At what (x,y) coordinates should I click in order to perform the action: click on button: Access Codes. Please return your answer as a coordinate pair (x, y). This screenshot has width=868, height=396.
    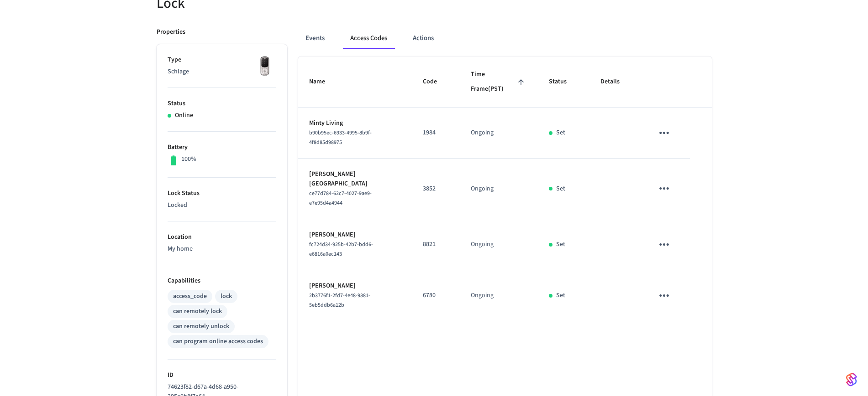
    Looking at the image, I should click on (369, 38).